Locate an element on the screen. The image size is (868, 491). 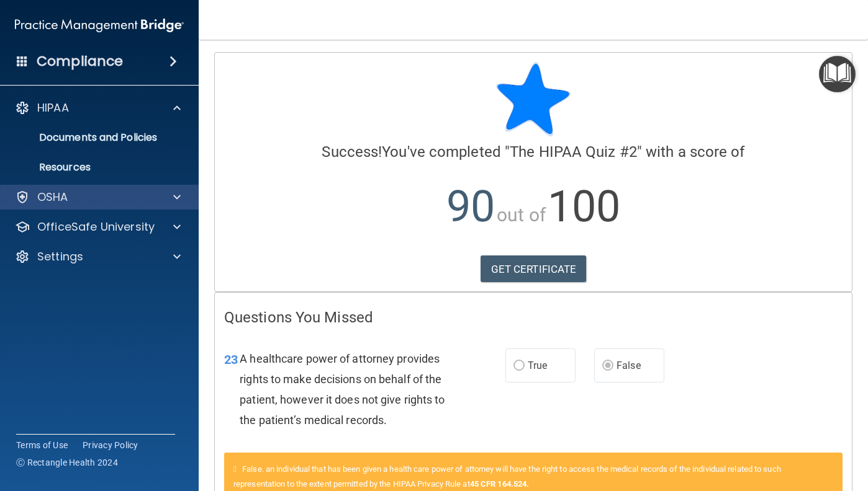
span: False is located at coordinates (628, 365).